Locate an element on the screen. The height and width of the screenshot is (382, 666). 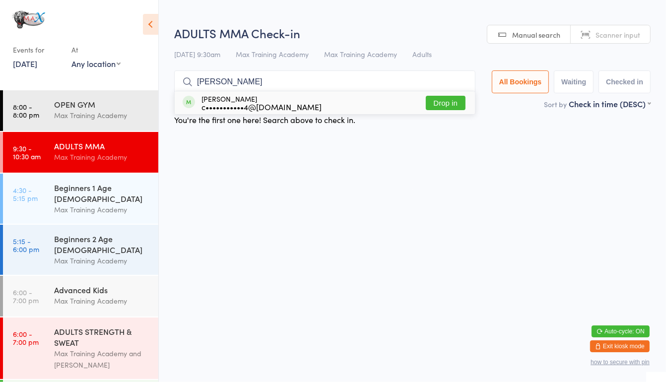
button: Checked in is located at coordinates (624, 82).